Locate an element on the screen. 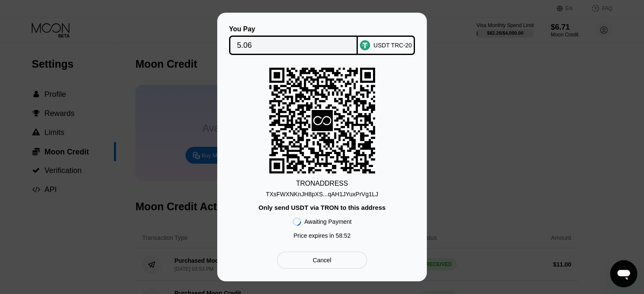 The height and width of the screenshot is (294, 644). div: Price expires in is located at coordinates (322, 235).